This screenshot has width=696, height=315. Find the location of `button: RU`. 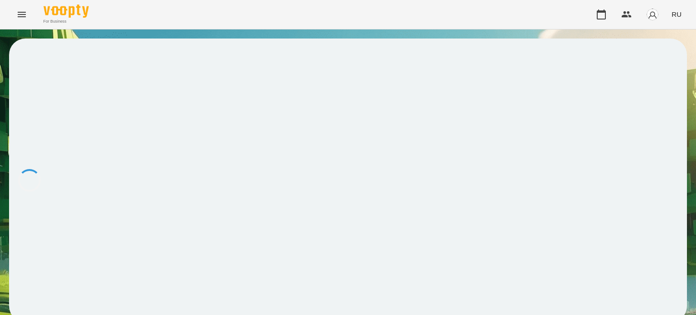

button: RU is located at coordinates (676, 14).